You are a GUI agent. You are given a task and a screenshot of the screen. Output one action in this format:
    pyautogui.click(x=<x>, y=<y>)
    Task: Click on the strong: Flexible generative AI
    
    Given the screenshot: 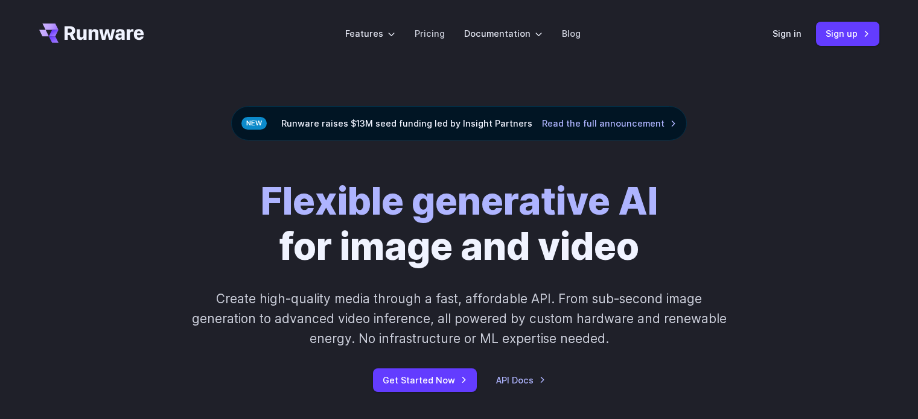 What is the action you would take?
    pyautogui.click(x=459, y=201)
    